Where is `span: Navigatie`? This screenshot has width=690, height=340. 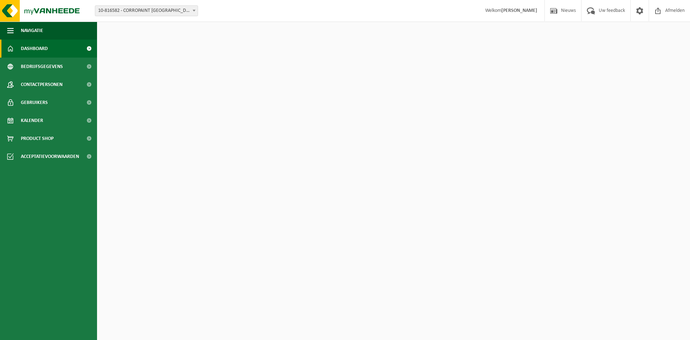
span: Navigatie is located at coordinates (32, 31).